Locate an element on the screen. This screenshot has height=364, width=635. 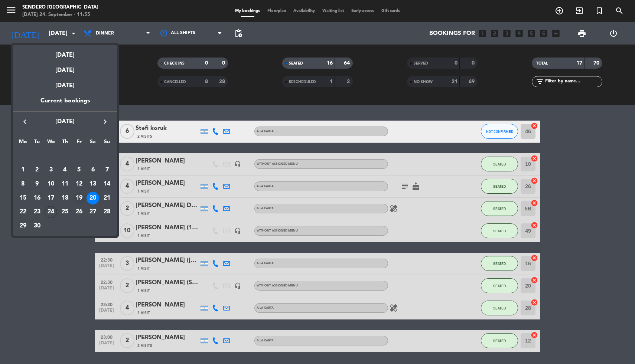
td: September 17, 2025 is located at coordinates (51, 198).